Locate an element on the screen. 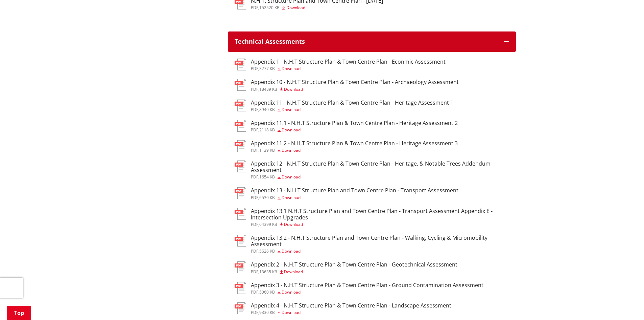 The image size is (644, 320). span: 5626 KB is located at coordinates (267, 251).